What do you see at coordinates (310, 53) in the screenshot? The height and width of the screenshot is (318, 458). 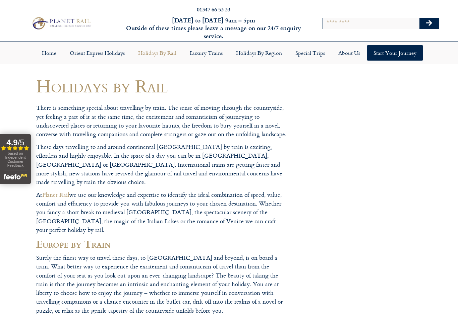 I see `a: Special Trips` at bounding box center [310, 53].